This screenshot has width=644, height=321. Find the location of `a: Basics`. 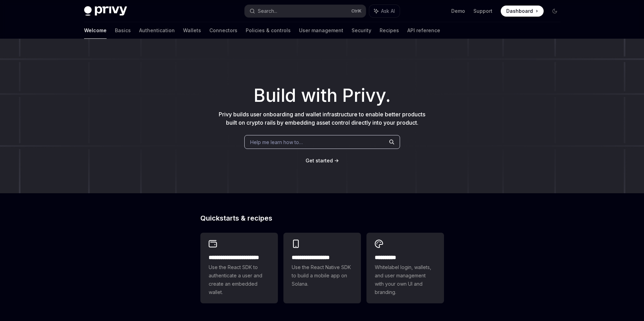

a: Basics is located at coordinates (123, 30).